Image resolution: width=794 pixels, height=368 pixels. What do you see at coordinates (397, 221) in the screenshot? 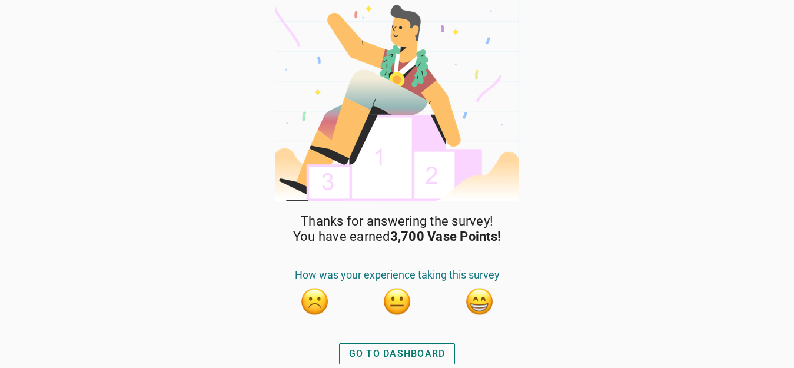
I see `span: Thanks for answering the survey!` at bounding box center [397, 221].